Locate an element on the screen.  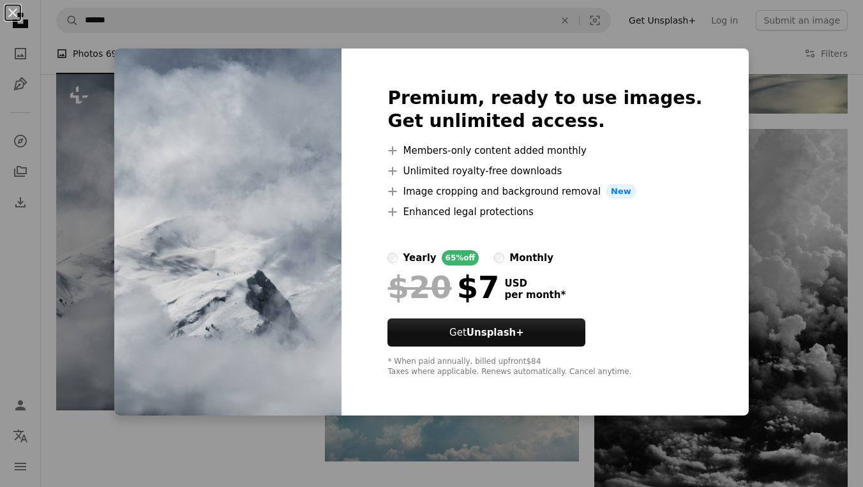
input: yearly65%off is located at coordinates (393, 258).